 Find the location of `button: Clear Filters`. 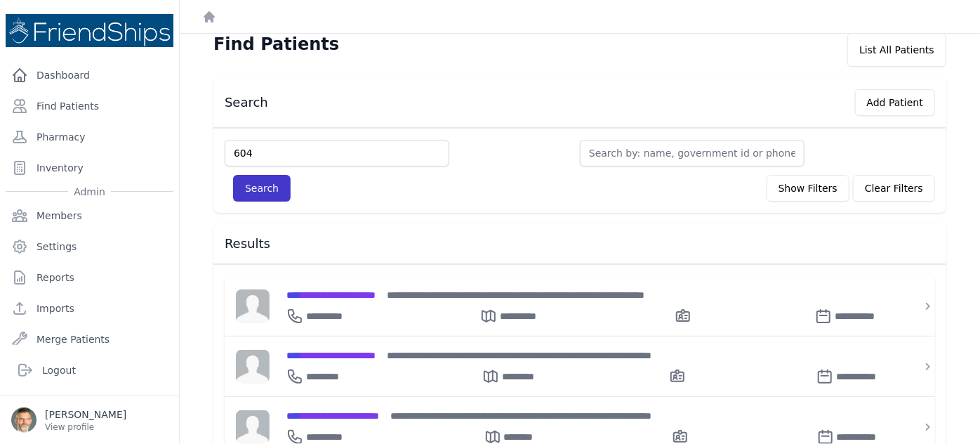

button: Clear Filters is located at coordinates (894, 188).